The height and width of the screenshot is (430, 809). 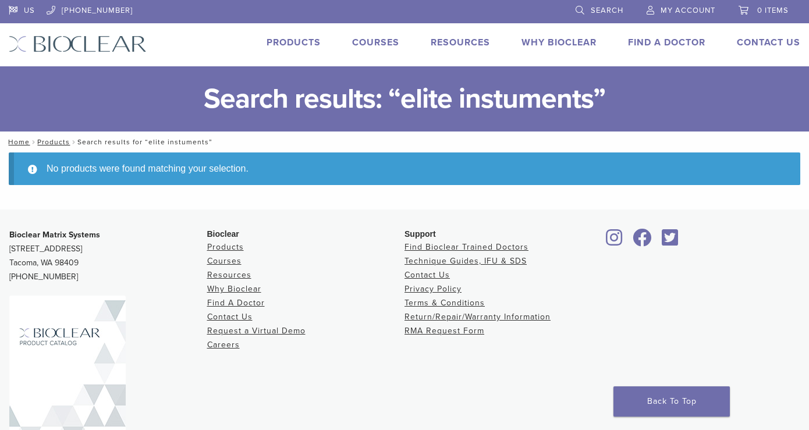 I want to click on span: My Account, so click(x=688, y=10).